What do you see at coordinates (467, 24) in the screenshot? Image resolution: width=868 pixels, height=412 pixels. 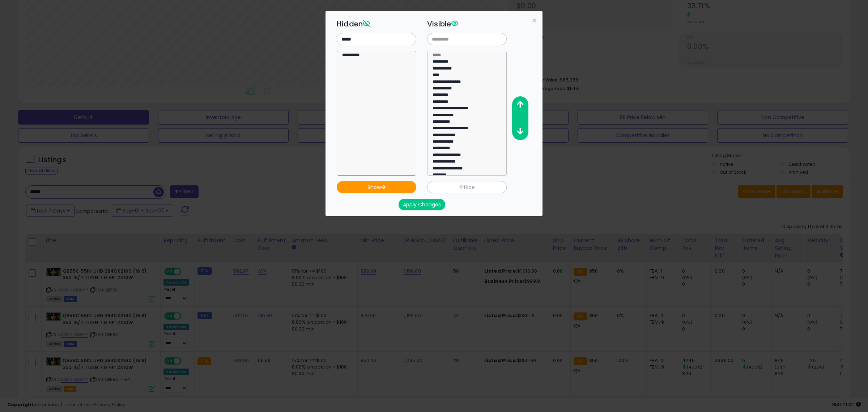 I see `h3: Visible` at bounding box center [467, 24].